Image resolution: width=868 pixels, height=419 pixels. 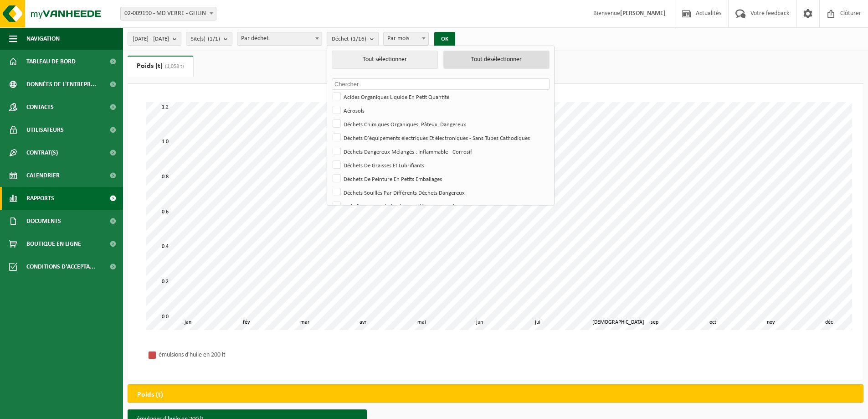 What do you see at coordinates (42, 152) in the screenshot?
I see `span: Contrat(s)` at bounding box center [42, 152].